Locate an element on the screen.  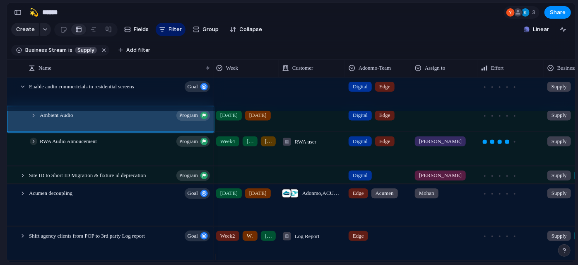
span: Collapse is located at coordinates (251, 29).